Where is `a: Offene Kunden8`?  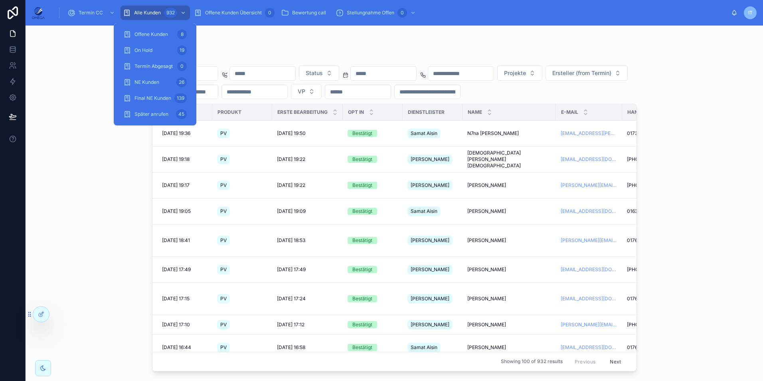
a: Offene Kunden8 is located at coordinates (155, 34).